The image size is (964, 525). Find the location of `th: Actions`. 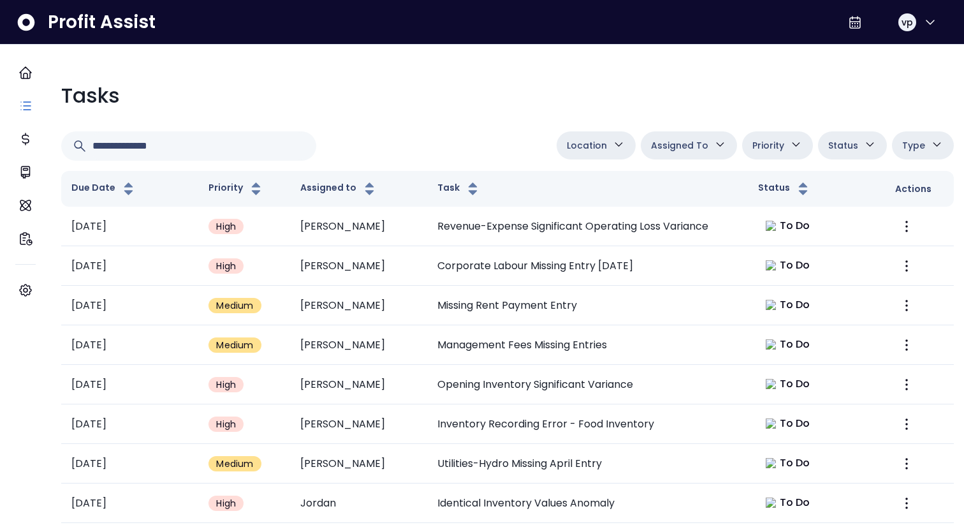

th: Actions is located at coordinates (920, 189).